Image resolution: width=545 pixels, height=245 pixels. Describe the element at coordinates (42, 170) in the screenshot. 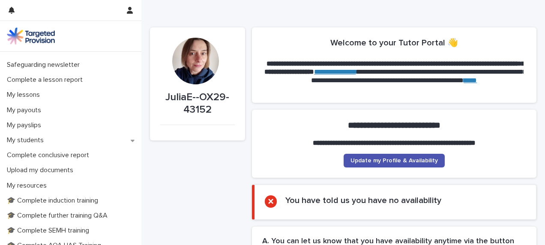

I see `p: Upload my documents` at that location.